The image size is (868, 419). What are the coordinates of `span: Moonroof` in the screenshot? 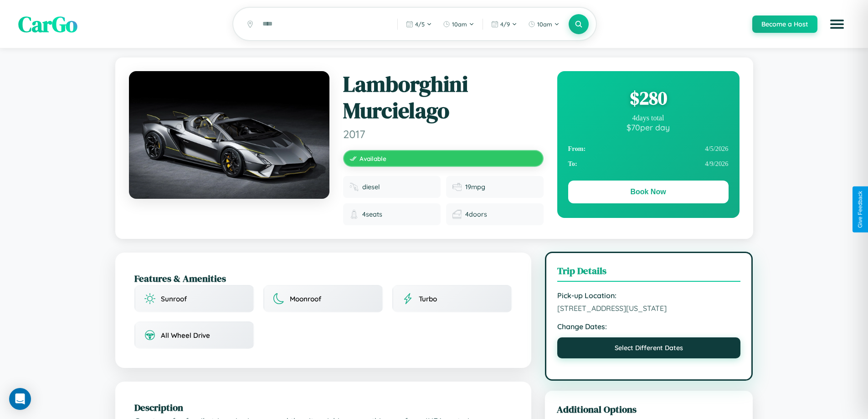 It's located at (305, 299).